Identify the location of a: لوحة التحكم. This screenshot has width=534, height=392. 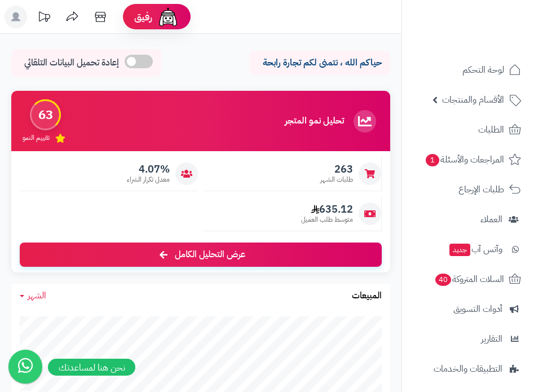
(468, 70).